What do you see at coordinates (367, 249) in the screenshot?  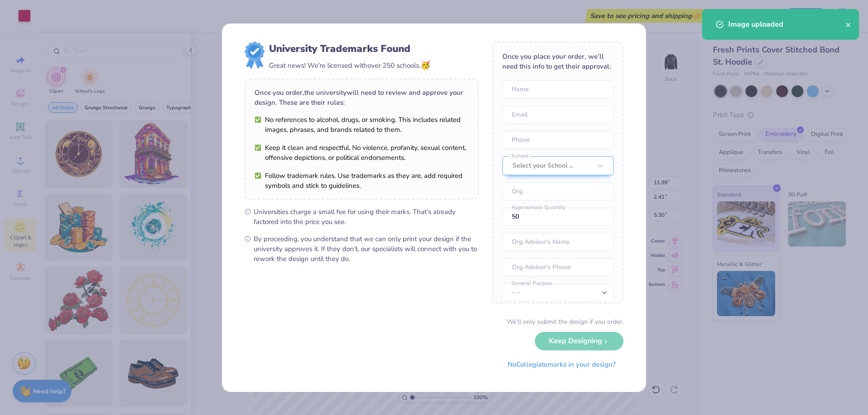 I see `span: By proceeding, you understand that we can only print your design if the university approves it. I...` at bounding box center [367, 249].